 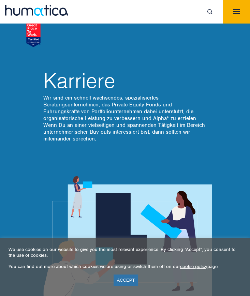 I want to click on img: logo, so click(x=36, y=10).